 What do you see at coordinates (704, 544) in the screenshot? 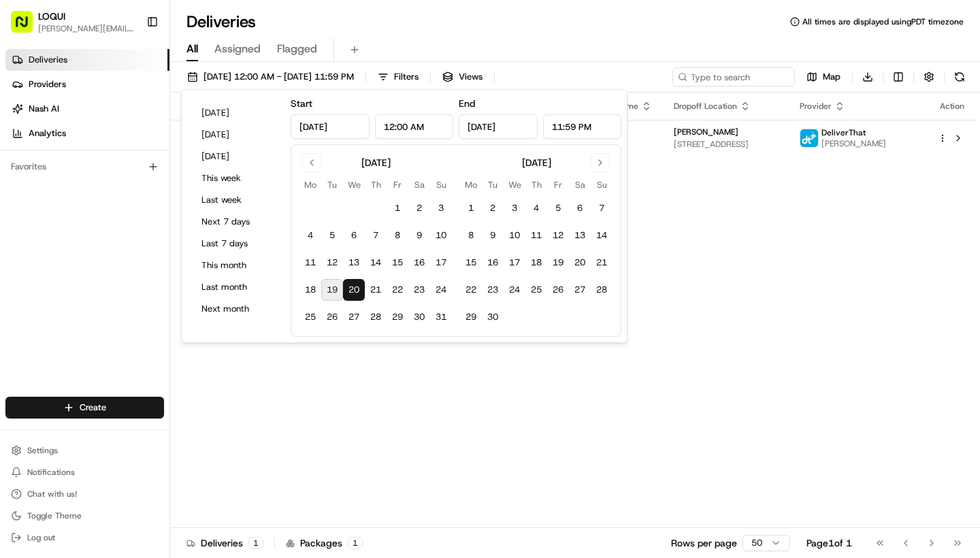
I see `p: Rows per page` at bounding box center [704, 544].